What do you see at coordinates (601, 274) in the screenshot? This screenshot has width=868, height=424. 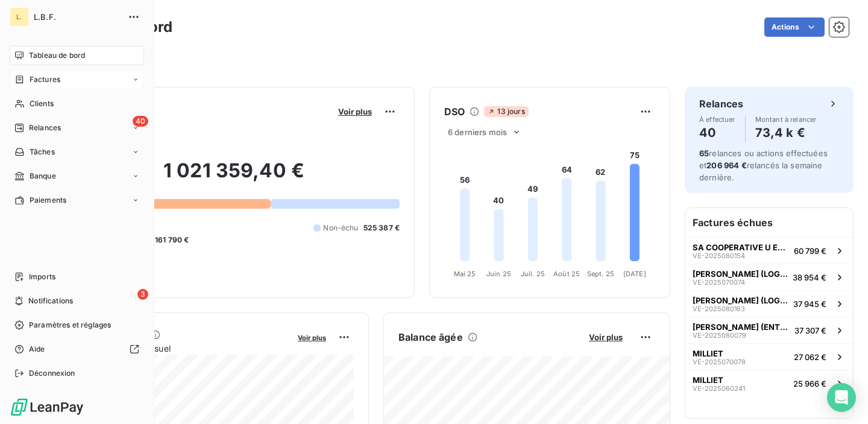 I see `tspan: Sept. 25` at bounding box center [601, 274].